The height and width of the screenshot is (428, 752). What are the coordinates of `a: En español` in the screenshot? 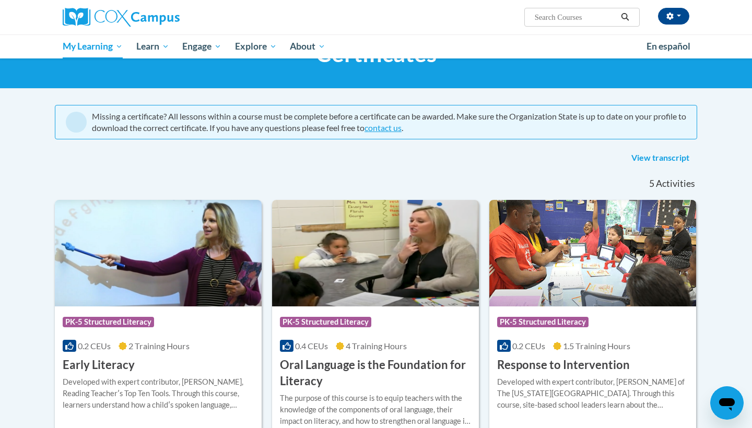 It's located at (669, 46).